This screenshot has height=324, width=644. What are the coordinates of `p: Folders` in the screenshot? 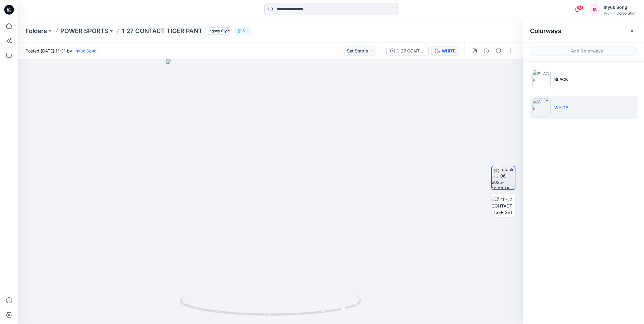 It's located at (36, 31).